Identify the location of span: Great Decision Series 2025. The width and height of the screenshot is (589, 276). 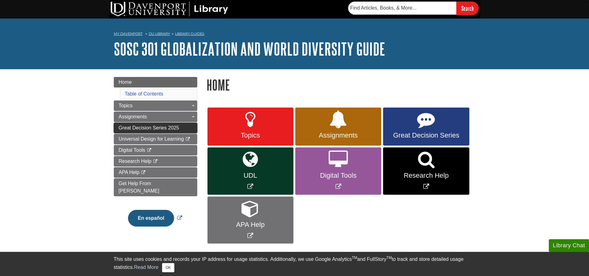
(149, 128).